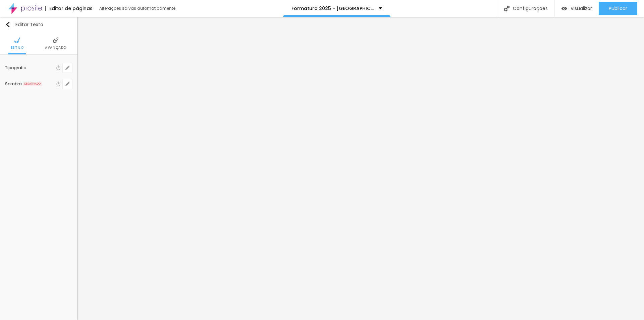  Describe the element at coordinates (24, 25) in the screenshot. I see `div: Editar Texto` at that location.